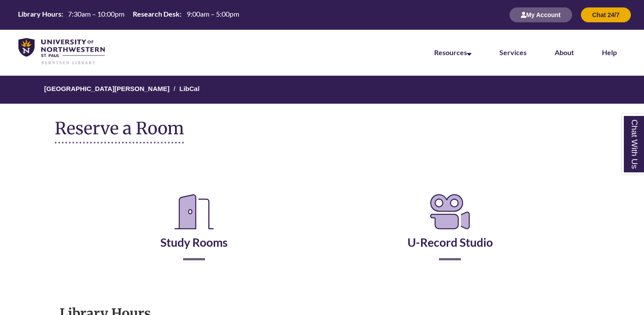  I want to click on table: Hours Today, so click(128, 15).